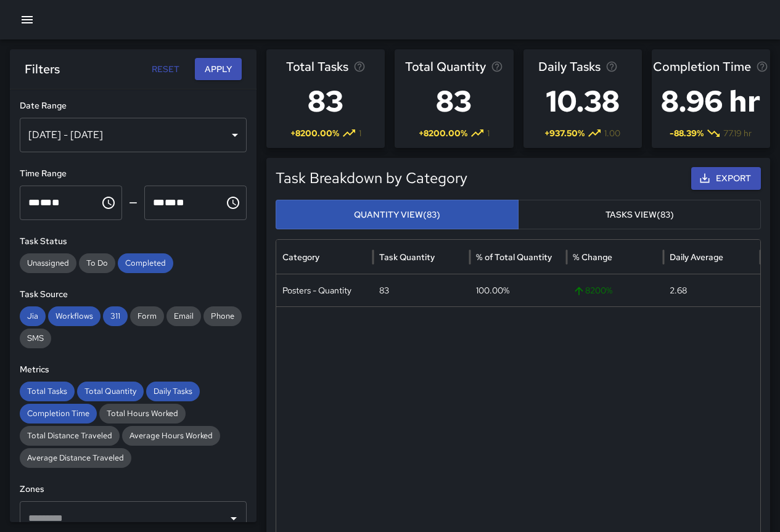 The image size is (780, 532). I want to click on div: Email, so click(183, 316).